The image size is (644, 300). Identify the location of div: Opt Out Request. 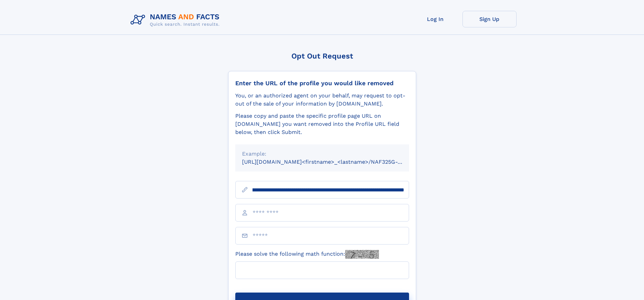
(322, 56).